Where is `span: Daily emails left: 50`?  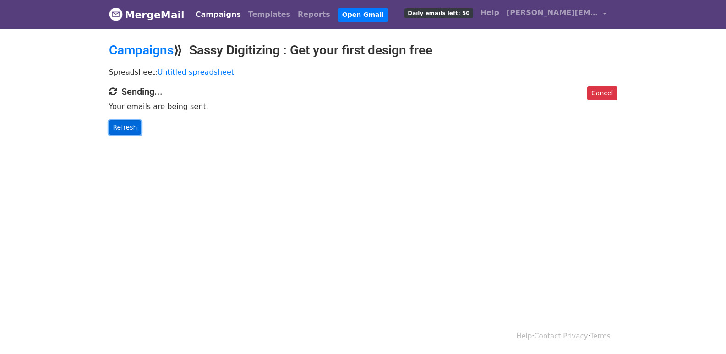
span: Daily emails left: 50 is located at coordinates (439, 13).